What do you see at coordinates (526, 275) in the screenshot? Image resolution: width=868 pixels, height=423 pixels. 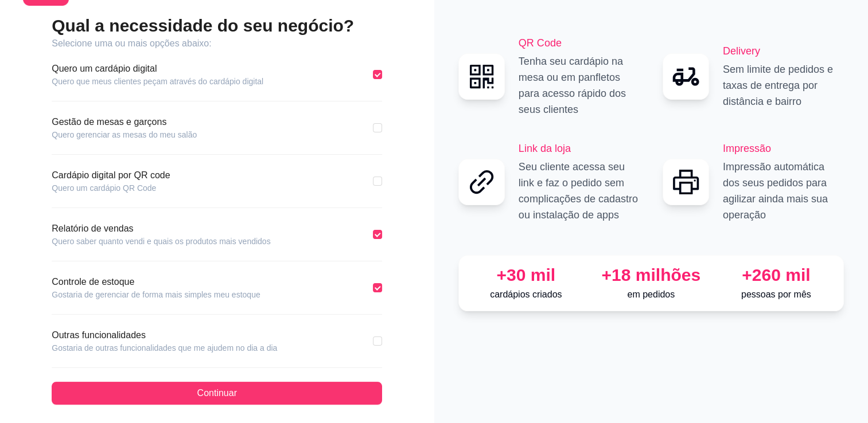 I see `div: +30 mil` at bounding box center [526, 275].